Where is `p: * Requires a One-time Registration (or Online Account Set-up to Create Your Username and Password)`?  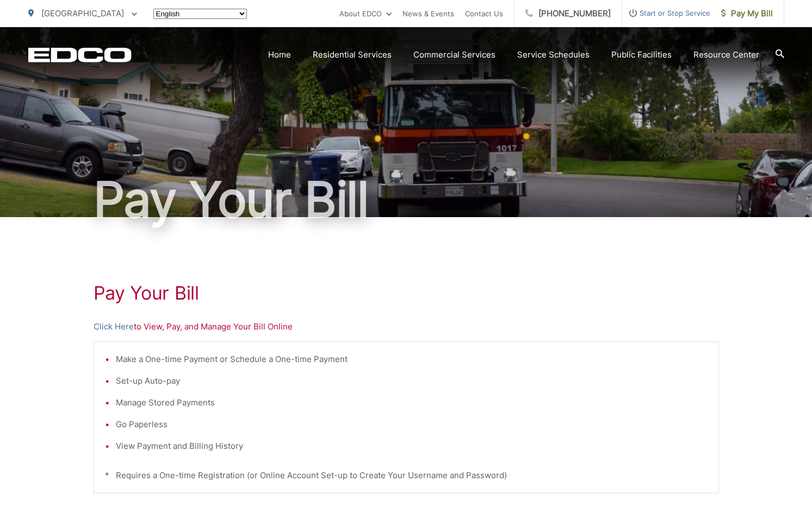 p: * Requires a One-time Registration (or Online Account Set-up to Create Your Username and Password) is located at coordinates (406, 476).